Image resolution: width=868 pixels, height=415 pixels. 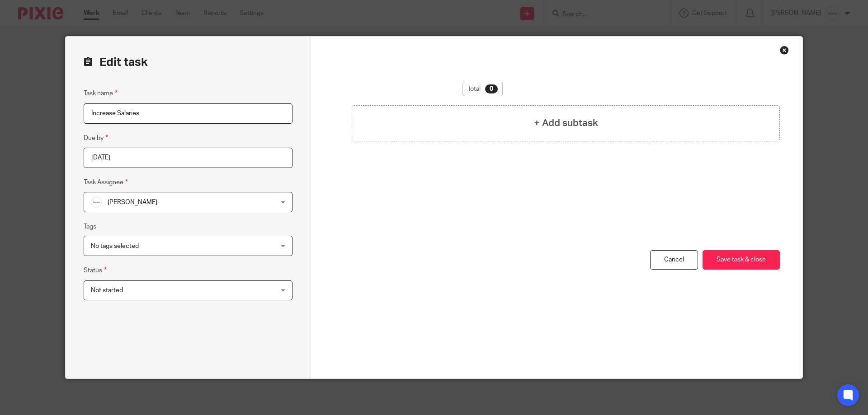 I want to click on a: Cancel, so click(x=674, y=260).